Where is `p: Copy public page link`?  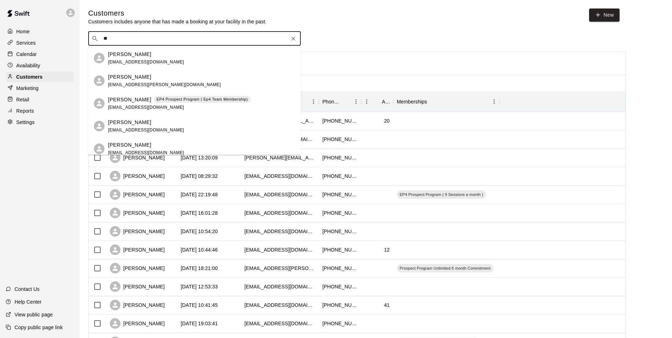
p: Copy public page link is located at coordinates (39, 327).